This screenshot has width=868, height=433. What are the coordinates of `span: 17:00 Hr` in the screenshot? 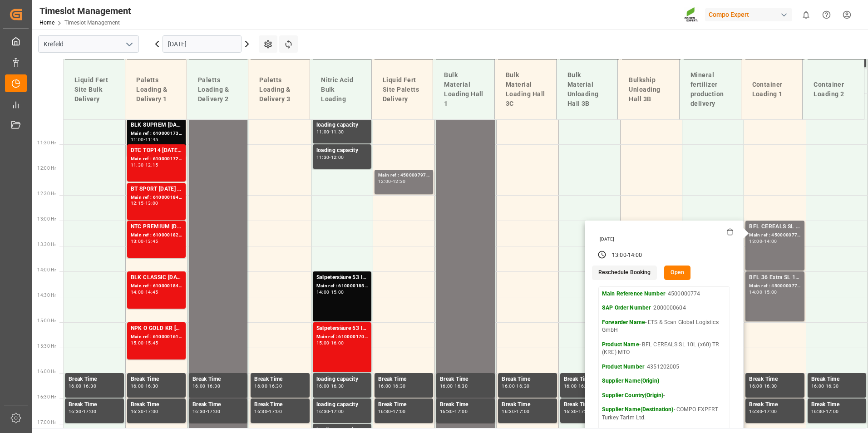 It's located at (46, 422).